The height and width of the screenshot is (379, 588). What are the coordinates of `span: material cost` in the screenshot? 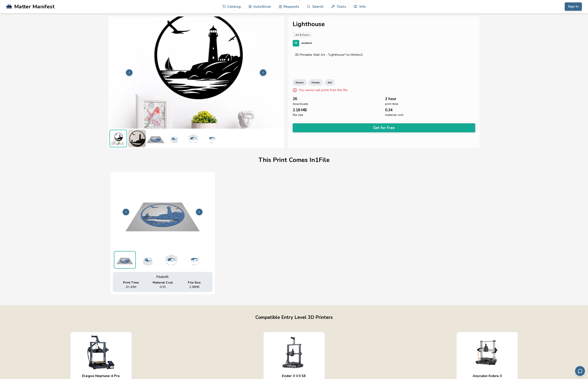 It's located at (394, 115).